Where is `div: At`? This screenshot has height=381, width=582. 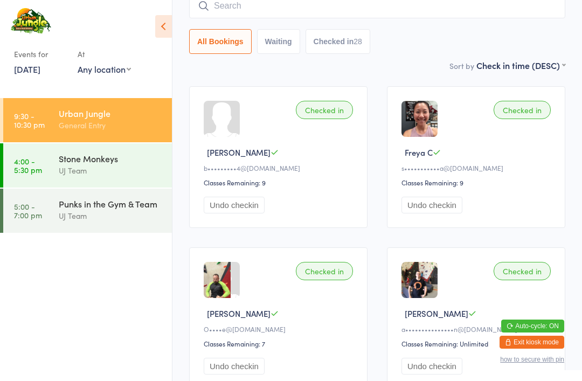
div: At is located at coordinates (104, 54).